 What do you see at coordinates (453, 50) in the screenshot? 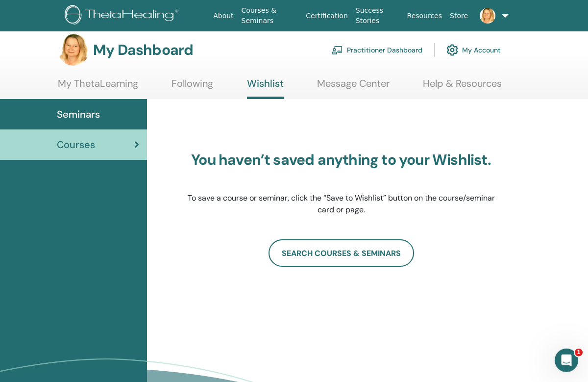
I see `img: cog.svg` at bounding box center [453, 50].